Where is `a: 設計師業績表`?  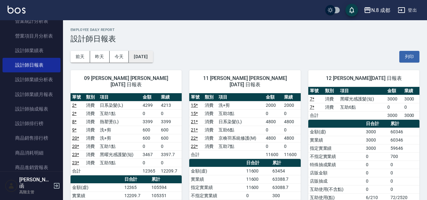 a: 設計師業績表 is located at coordinates (32, 50).